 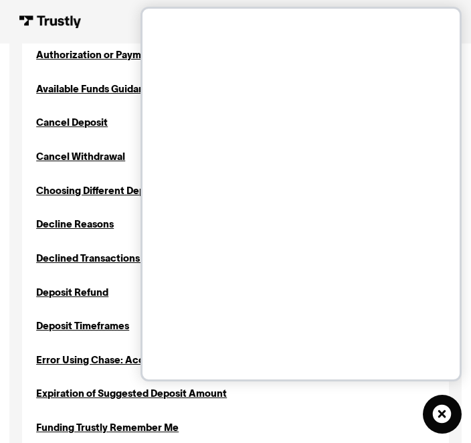 I want to click on a: Cancel Withdrawal, so click(x=80, y=157).